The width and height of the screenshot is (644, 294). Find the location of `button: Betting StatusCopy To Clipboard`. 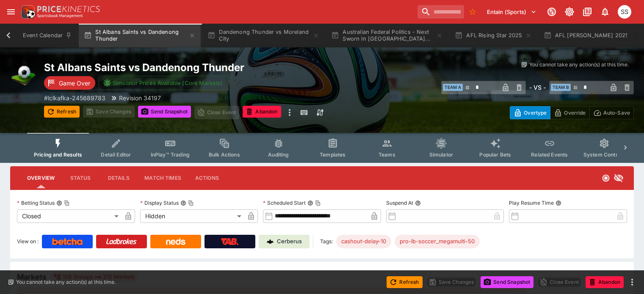

button: Betting StatusCopy To Clipboard is located at coordinates (59, 203).